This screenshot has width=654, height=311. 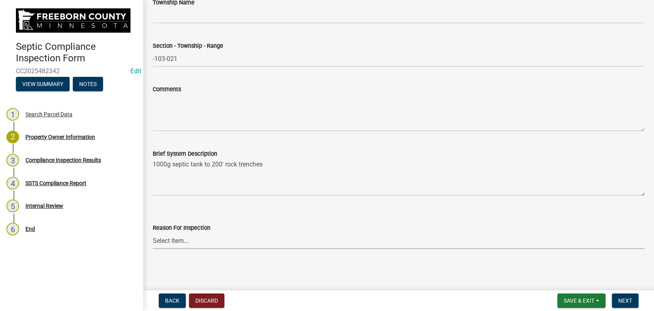 I want to click on div: SSTS Compliance Report, so click(x=56, y=183).